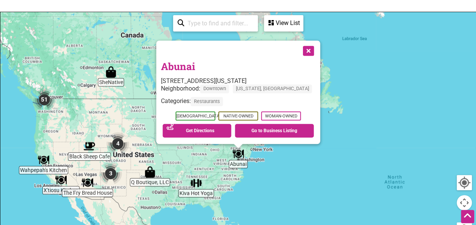 This screenshot has width=476, height=225. Describe the element at coordinates (238, 116) in the screenshot. I see `span: Native-Owned` at that location.